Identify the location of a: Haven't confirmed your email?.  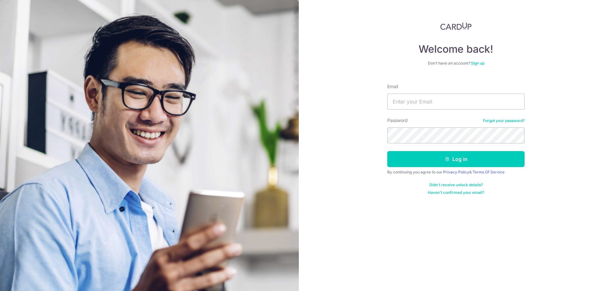
(456, 192).